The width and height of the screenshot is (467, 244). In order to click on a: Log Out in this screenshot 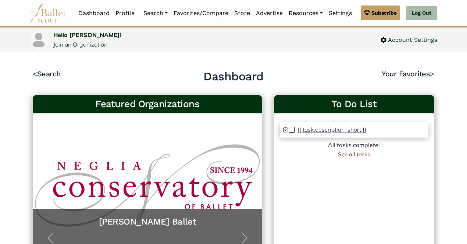, I will do `click(421, 13)`.